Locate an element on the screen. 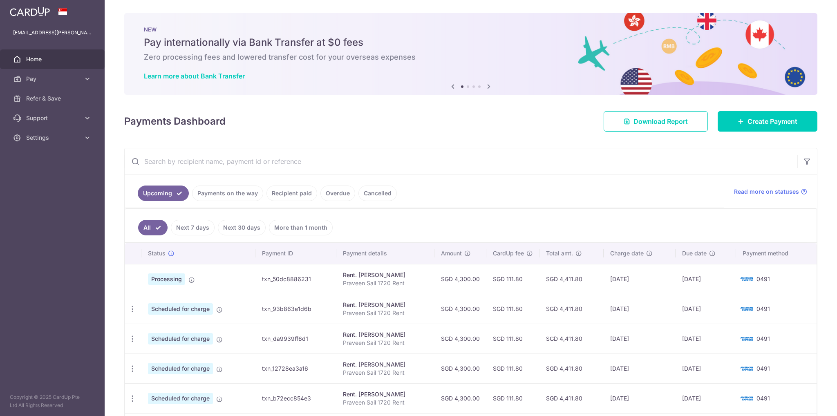  a: Next 7 days is located at coordinates (193, 228).